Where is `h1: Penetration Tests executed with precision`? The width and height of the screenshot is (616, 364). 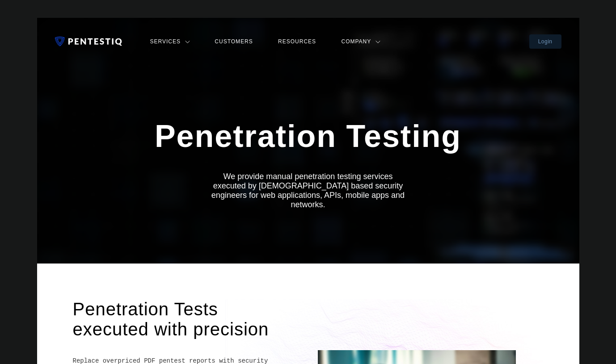
h1: Penetration Tests executed with precision is located at coordinates (185, 319).